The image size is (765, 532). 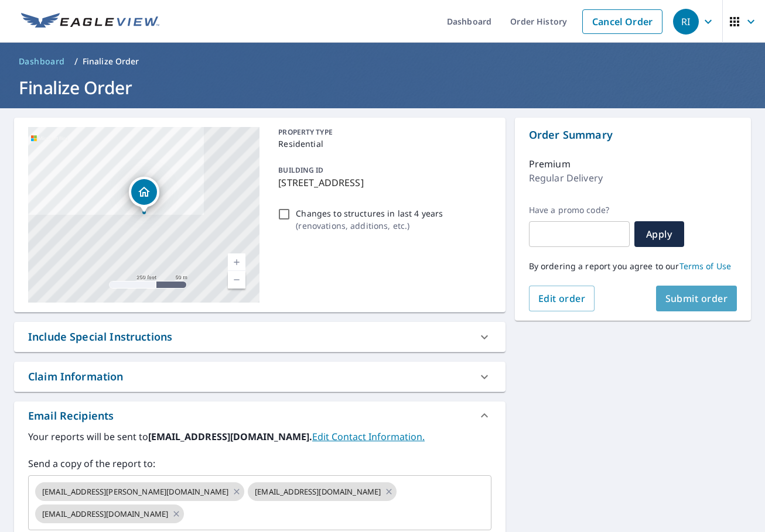 What do you see at coordinates (369, 225) in the screenshot?
I see `p: ( renovations, additions, etc. )` at bounding box center [369, 225].